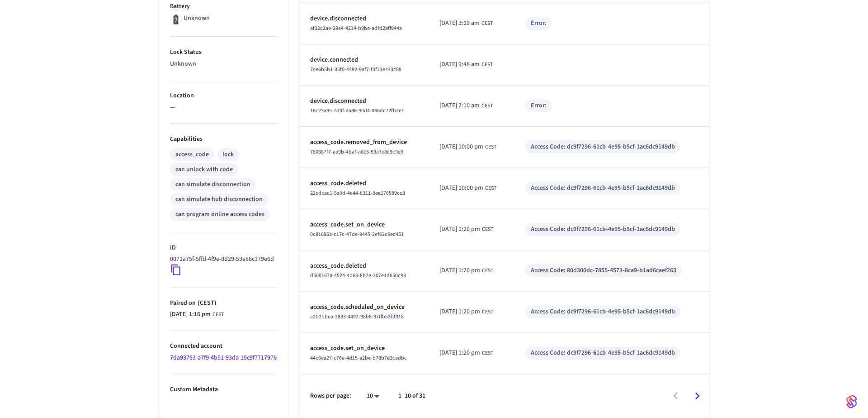 The height and width of the screenshot is (418, 868). What do you see at coordinates (219, 199) in the screenshot?
I see `div: can simulate hub disconnection` at bounding box center [219, 199].